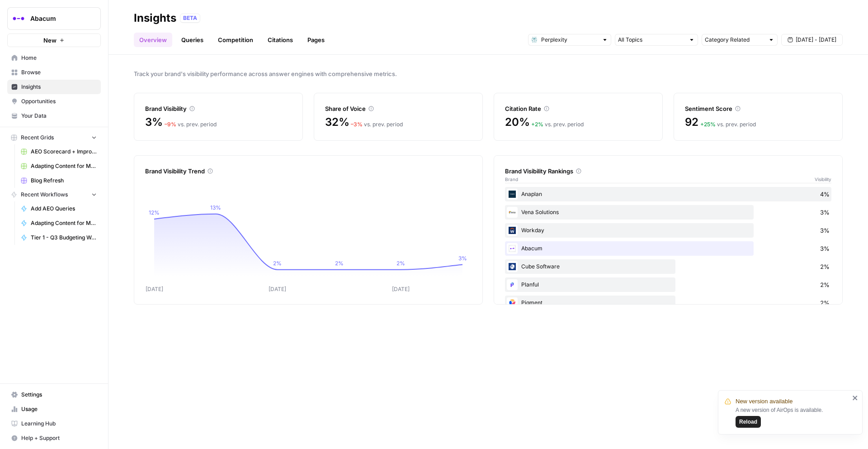 The image size is (868, 449). What do you see at coordinates (692, 123) in the screenshot?
I see `span: 92` at bounding box center [692, 123].